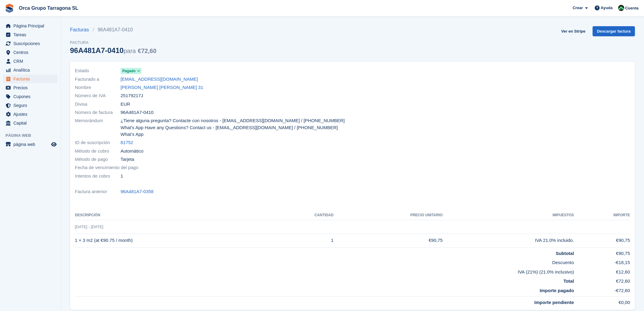  Describe the element at coordinates (31, 123) in the screenshot. I see `span: Capital` at that location.